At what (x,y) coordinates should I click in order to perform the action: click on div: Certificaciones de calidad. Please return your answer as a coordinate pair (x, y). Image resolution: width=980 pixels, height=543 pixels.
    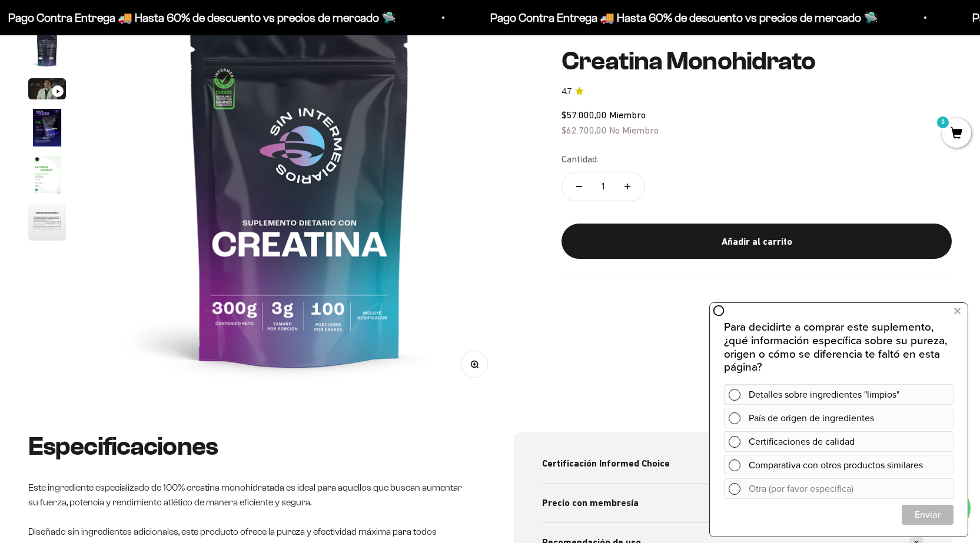
    Looking at the image, I should click on (129, 140).